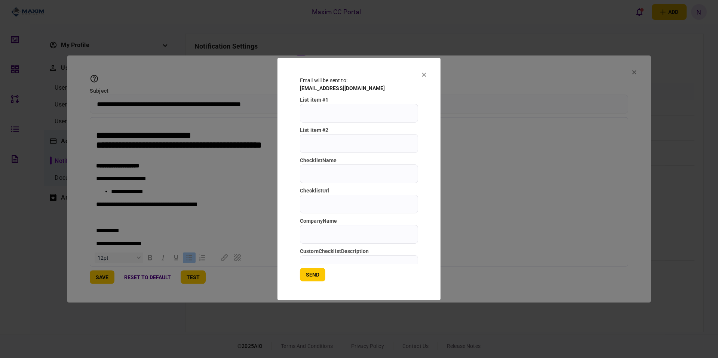 The image size is (718, 358). Describe the element at coordinates (359, 84) in the screenshot. I see `div: Email will be sent to :` at that location.